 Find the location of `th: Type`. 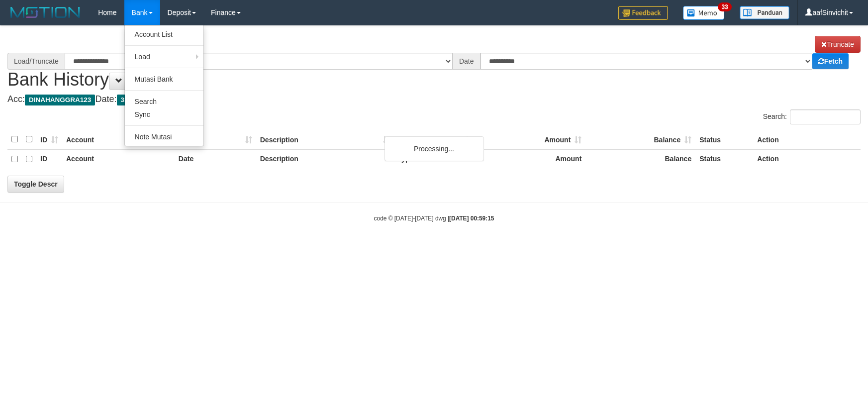

th: Type is located at coordinates (435, 139).